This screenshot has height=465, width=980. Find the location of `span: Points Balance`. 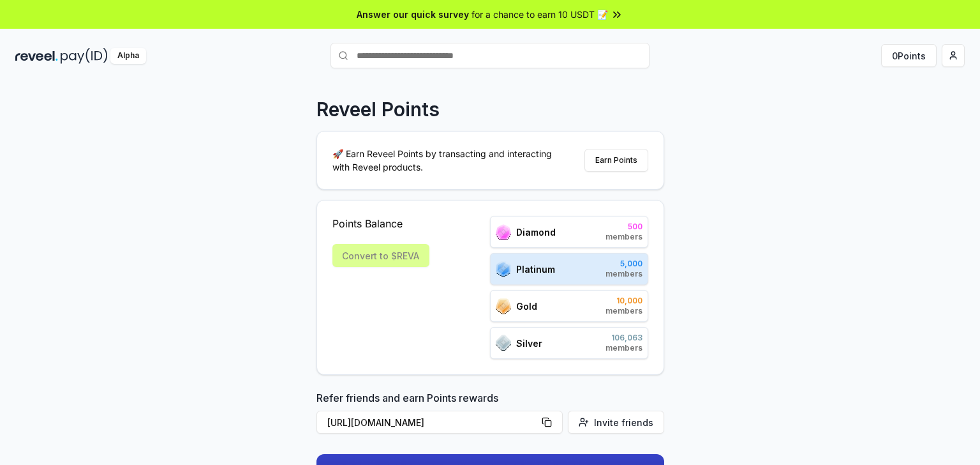

span: Points Balance is located at coordinates (381, 224).